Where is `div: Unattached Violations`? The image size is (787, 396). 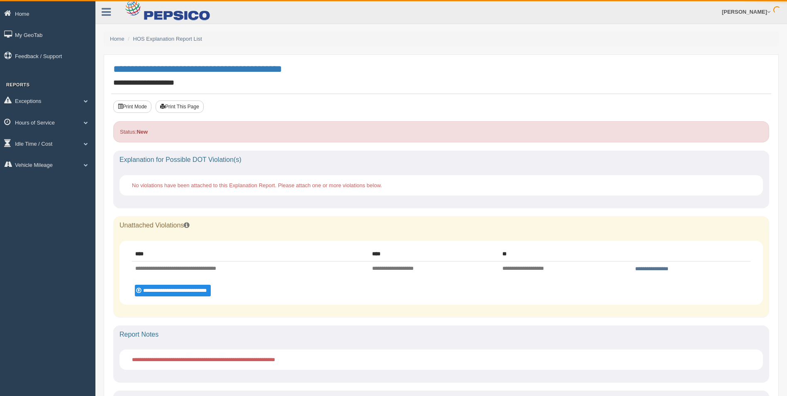
div: Unattached Violations is located at coordinates (441, 225).